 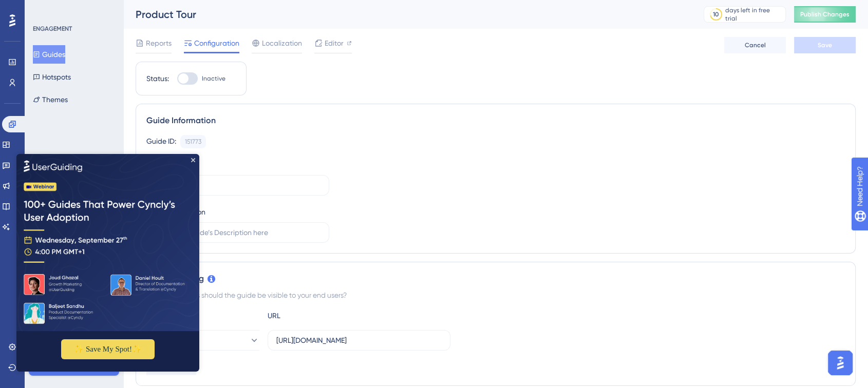 I want to click on button: ✨ Save My Spot!✨, so click(x=92, y=195).